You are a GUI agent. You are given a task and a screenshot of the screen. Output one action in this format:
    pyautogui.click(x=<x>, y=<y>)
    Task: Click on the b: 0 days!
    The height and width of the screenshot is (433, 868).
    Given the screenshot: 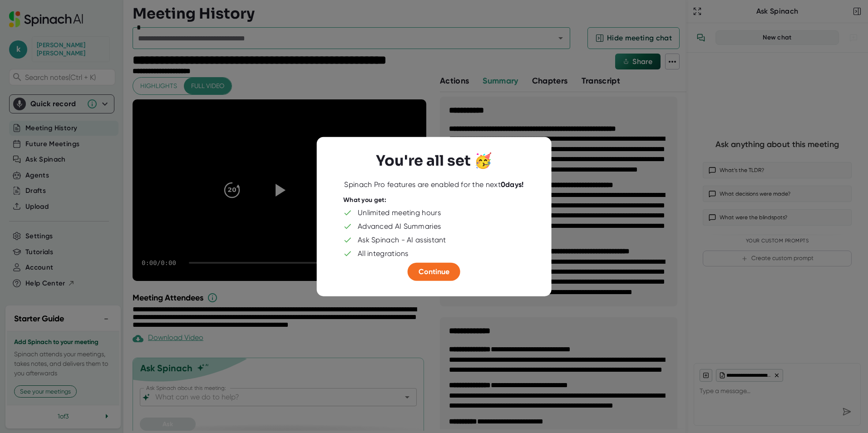 What is the action you would take?
    pyautogui.click(x=512, y=184)
    